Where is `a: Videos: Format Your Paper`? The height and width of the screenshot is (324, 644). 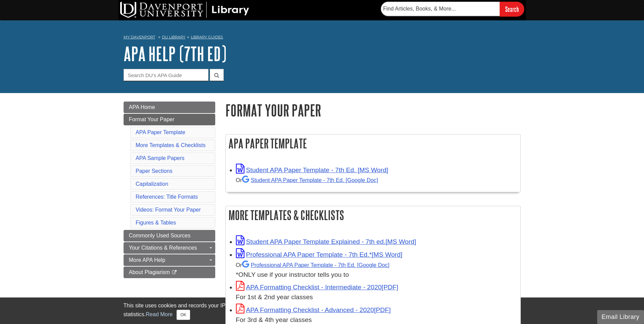
a: Videos: Format Your Paper is located at coordinates (168, 210).